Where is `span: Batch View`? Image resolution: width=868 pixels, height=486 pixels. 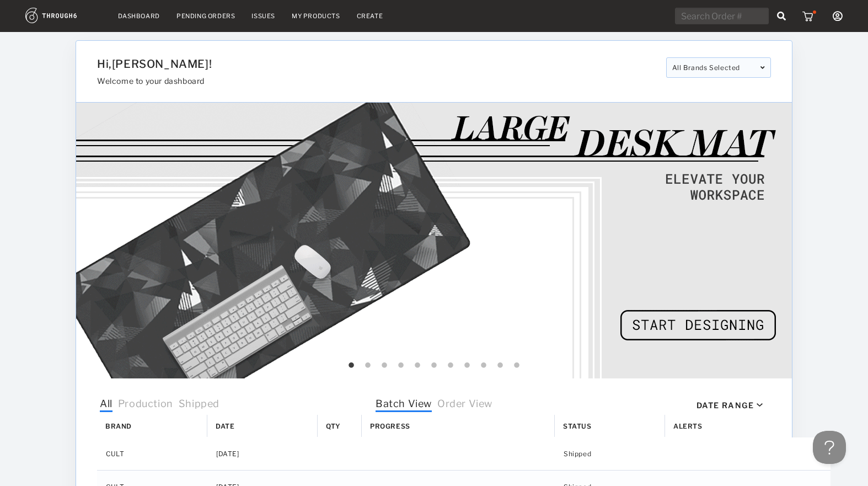
span: Batch View is located at coordinates (404, 405).